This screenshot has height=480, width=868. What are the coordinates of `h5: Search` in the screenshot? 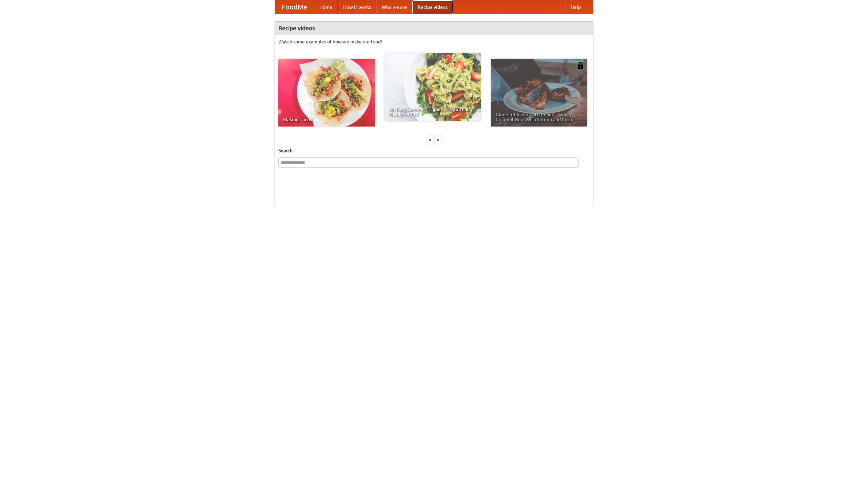 It's located at (434, 151).